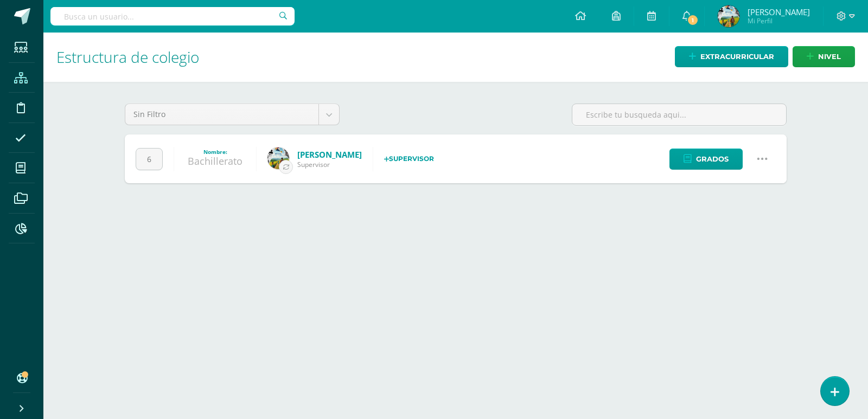 The width and height of the screenshot is (868, 419). What do you see at coordinates (712, 159) in the screenshot?
I see `span: Grados` at bounding box center [712, 159].